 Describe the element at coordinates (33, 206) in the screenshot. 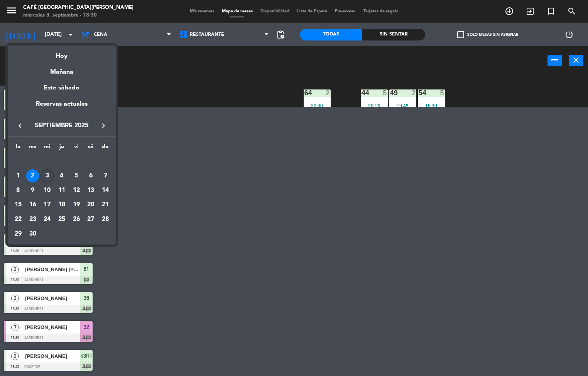

I see `div: 16` at that location.